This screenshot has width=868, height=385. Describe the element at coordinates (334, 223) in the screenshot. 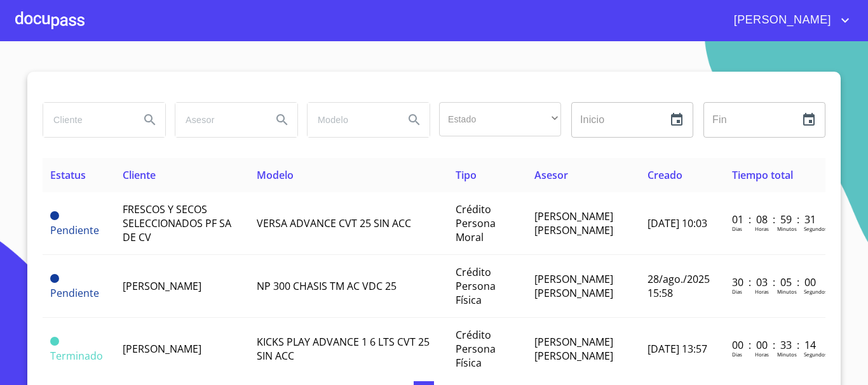

I see `span: VERSA ADVANCE CVT 25 SIN ACC` at that location.